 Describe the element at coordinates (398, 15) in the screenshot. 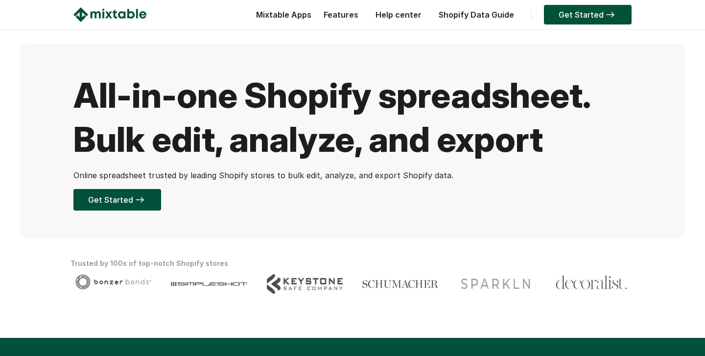

I see `a: Help center` at that location.